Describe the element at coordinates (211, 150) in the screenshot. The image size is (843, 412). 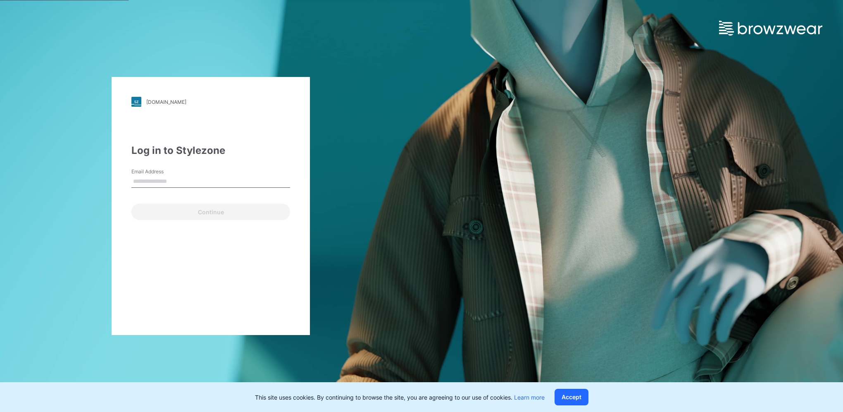
I see `div: Log in to Stylezone` at that location.